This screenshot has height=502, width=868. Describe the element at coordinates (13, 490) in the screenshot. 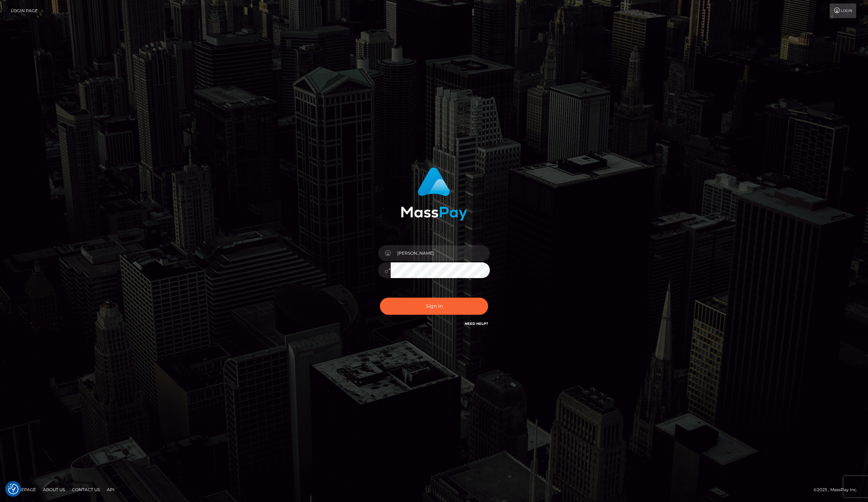

I see `button: Consent Preferences` at that location.